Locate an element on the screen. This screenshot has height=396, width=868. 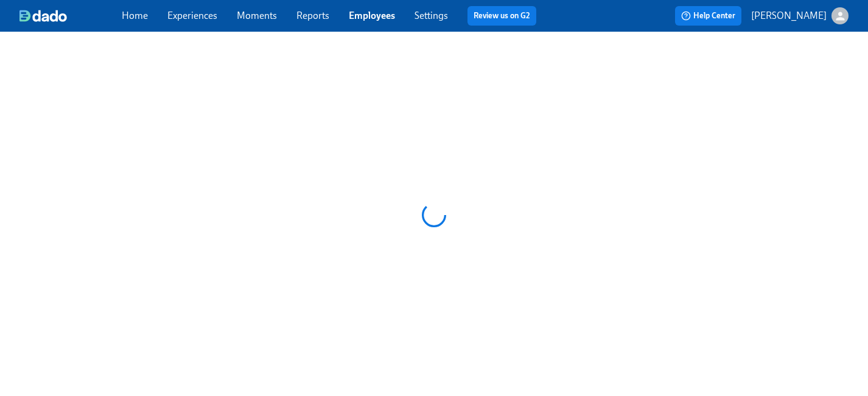
a: Moments is located at coordinates (256, 16).